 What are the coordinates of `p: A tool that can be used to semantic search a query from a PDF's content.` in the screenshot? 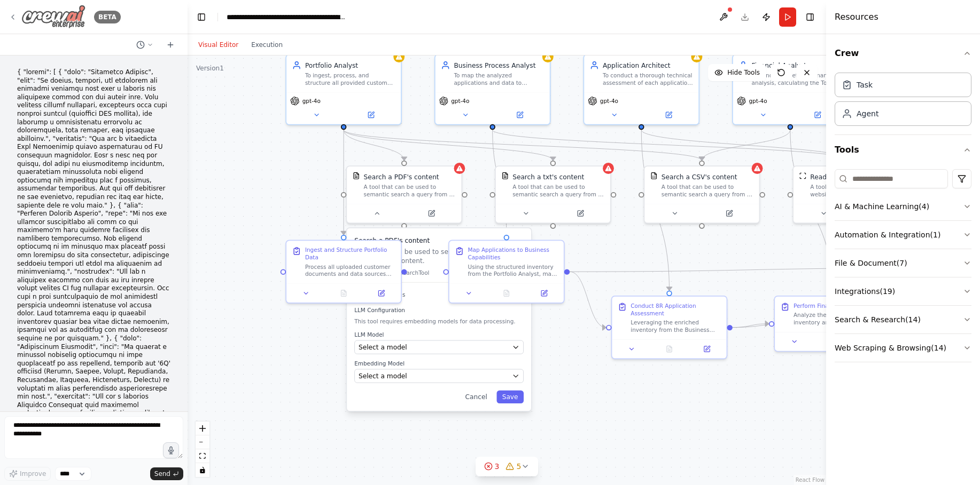 It's located at (438, 256).